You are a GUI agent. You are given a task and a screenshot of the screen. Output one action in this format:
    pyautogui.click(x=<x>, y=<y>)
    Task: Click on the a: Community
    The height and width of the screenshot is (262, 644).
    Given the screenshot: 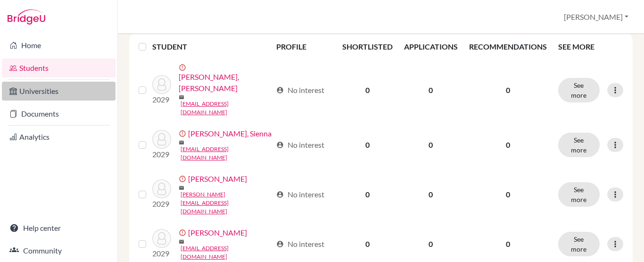 What is the action you would take?
    pyautogui.click(x=59, y=250)
    